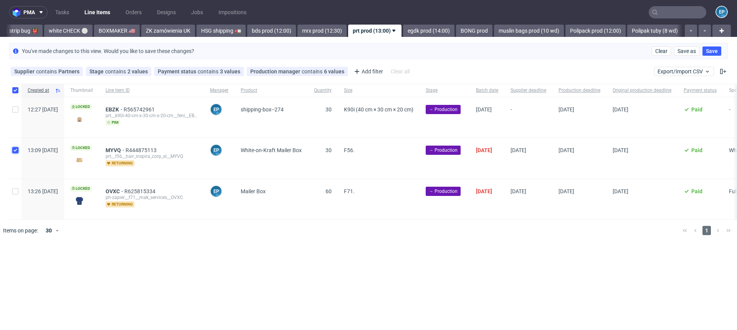 The width and height of the screenshot is (737, 330). I want to click on span: White-on-Kraft Mailer Box, so click(271, 150).